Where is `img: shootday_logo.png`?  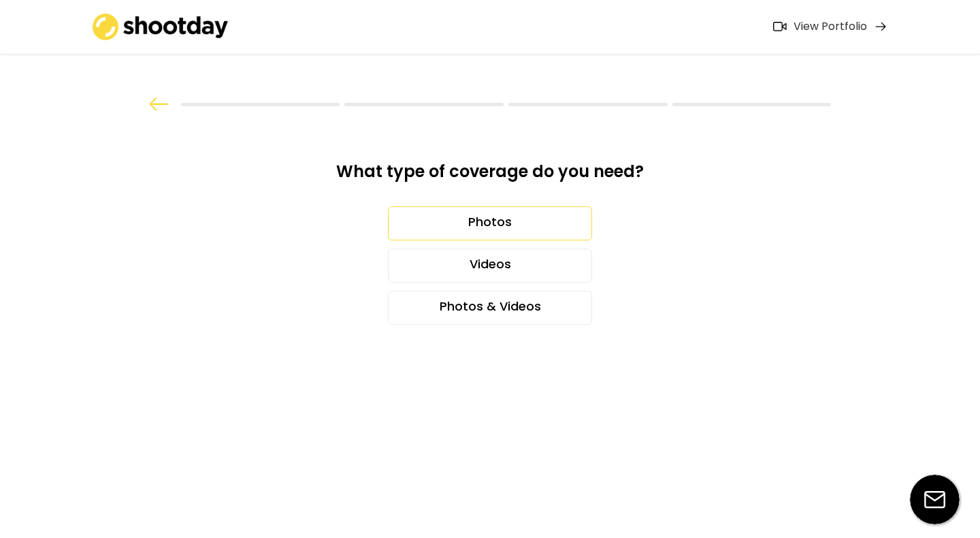
img: shootday_logo.png is located at coordinates (161, 27).